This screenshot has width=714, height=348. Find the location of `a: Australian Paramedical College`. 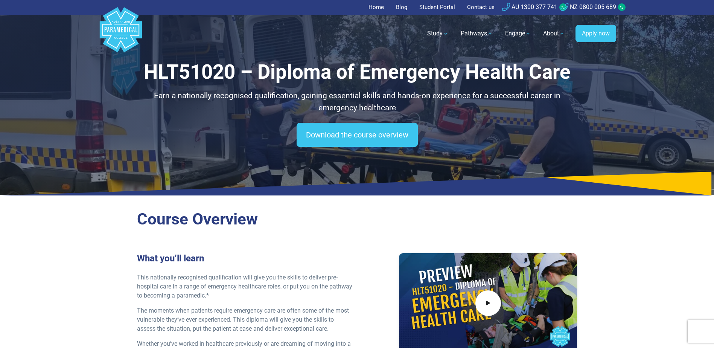

a: Australian Paramedical College is located at coordinates (121, 34).